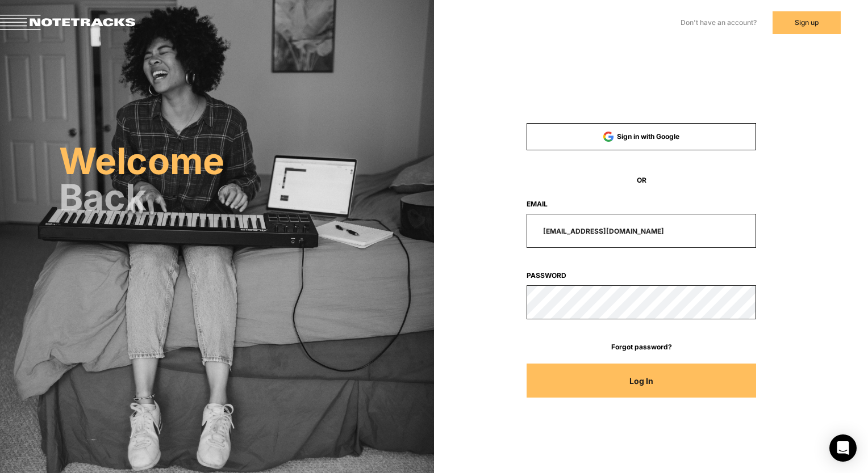 The image size is (868, 473). What do you see at coordinates (641, 204) in the screenshot?
I see `label: Email` at bounding box center [641, 204].